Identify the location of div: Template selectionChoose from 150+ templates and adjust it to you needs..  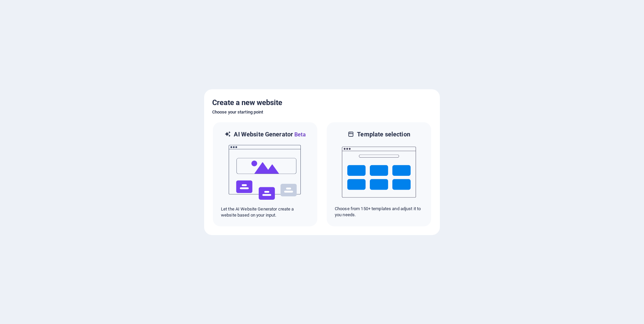
(378, 174).